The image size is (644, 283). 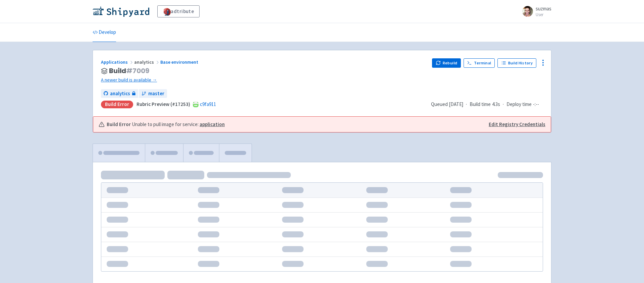 What do you see at coordinates (447, 104) in the screenshot?
I see `span: Queued` at bounding box center [447, 104].